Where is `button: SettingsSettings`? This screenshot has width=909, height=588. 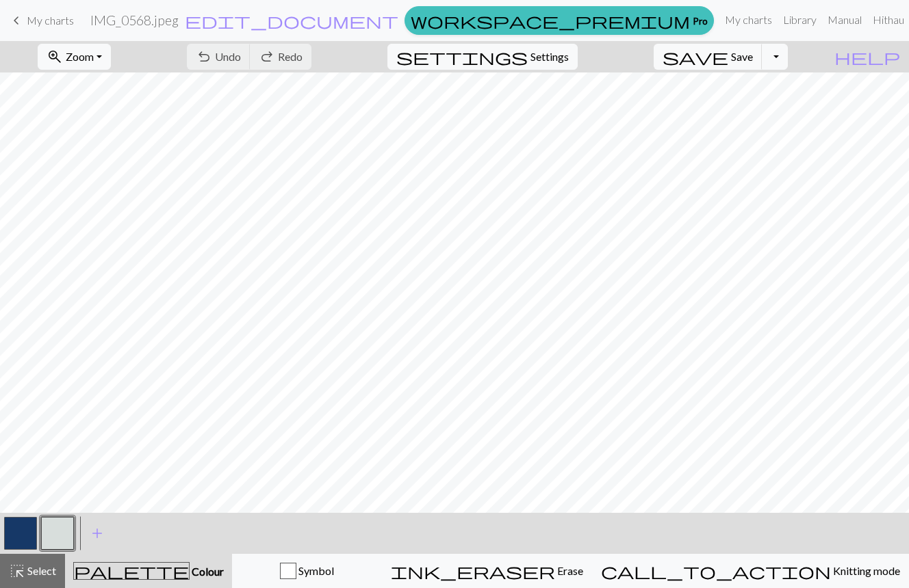
button: SettingsSettings is located at coordinates (482, 57).